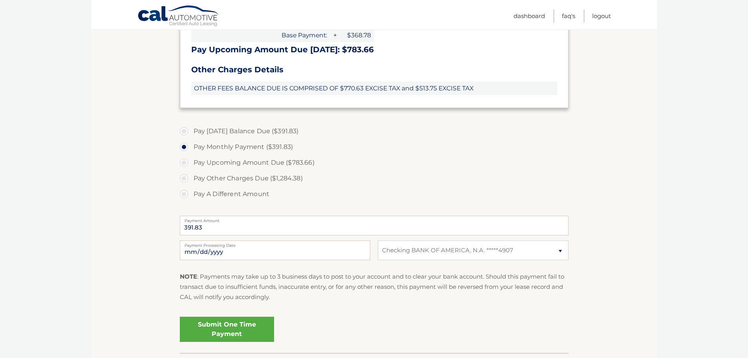 Image resolution: width=748 pixels, height=358 pixels. I want to click on a: Cal Automotive, so click(179, 16).